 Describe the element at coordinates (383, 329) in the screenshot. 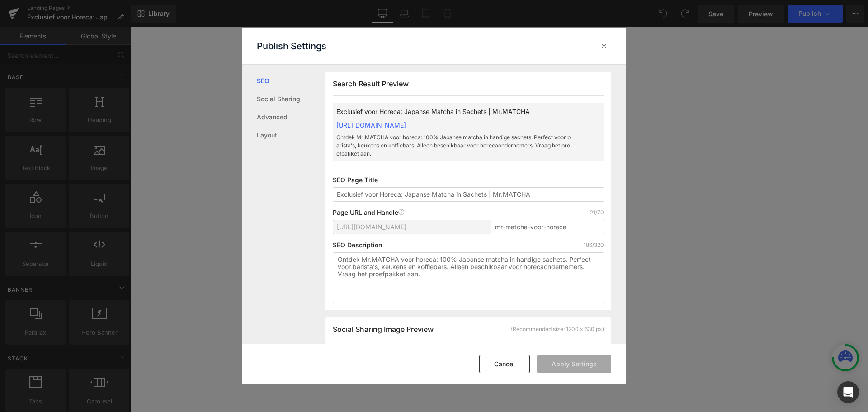

I see `span: Social Sharing Image Preview` at that location.